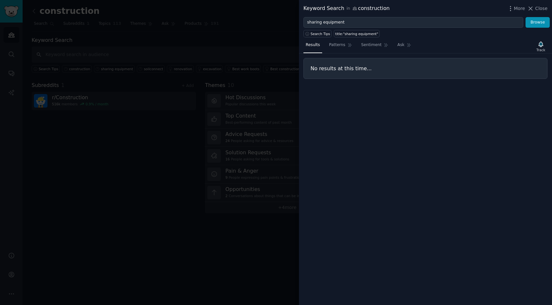 The image size is (552, 305). What do you see at coordinates (356, 34) in the screenshot?
I see `div: title:"sharing equipment"` at bounding box center [356, 34].